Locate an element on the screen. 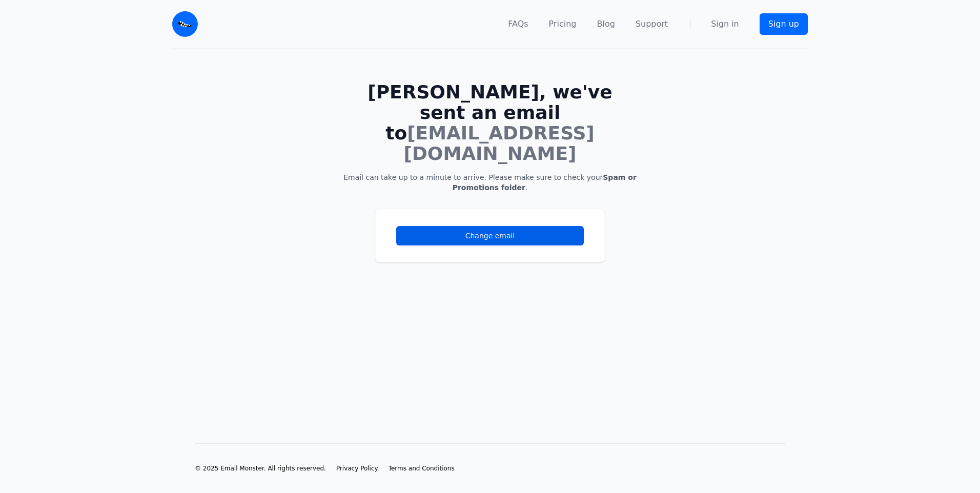 This screenshot has width=980, height=493. img: Email Monster is located at coordinates (185, 24).